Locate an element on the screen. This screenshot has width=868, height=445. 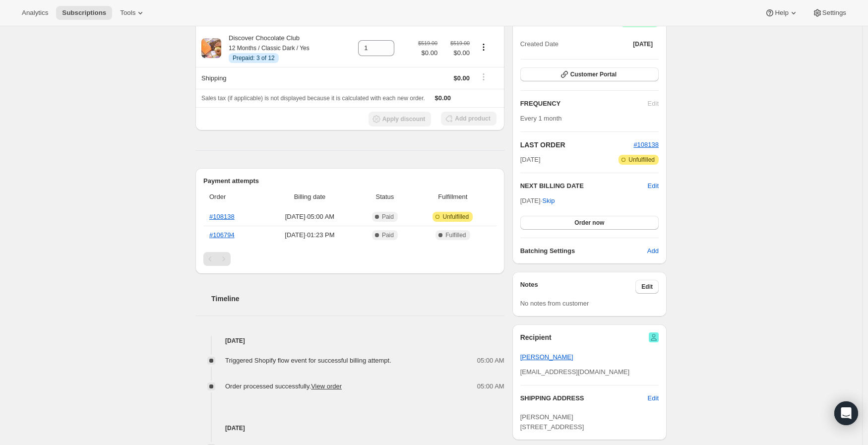
span: Subscriptions is located at coordinates (84, 13).